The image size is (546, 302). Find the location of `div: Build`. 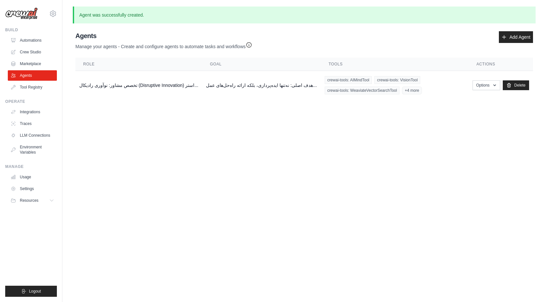

div: Build is located at coordinates (31, 30).